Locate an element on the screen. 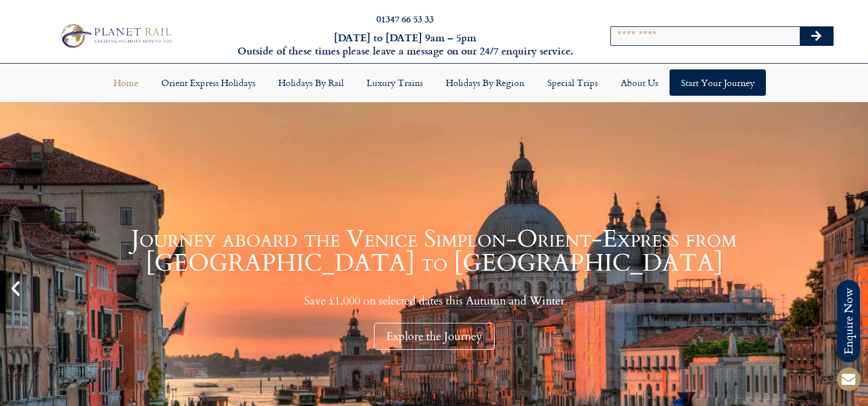 Image resolution: width=868 pixels, height=406 pixels. nav: Menu is located at coordinates (434, 83).